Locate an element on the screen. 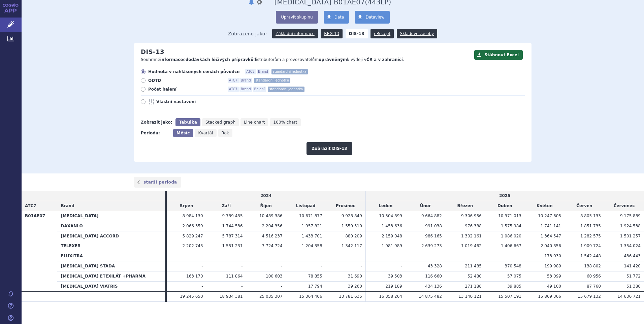 The image size is (644, 324). span: 111 864 is located at coordinates (235, 276).